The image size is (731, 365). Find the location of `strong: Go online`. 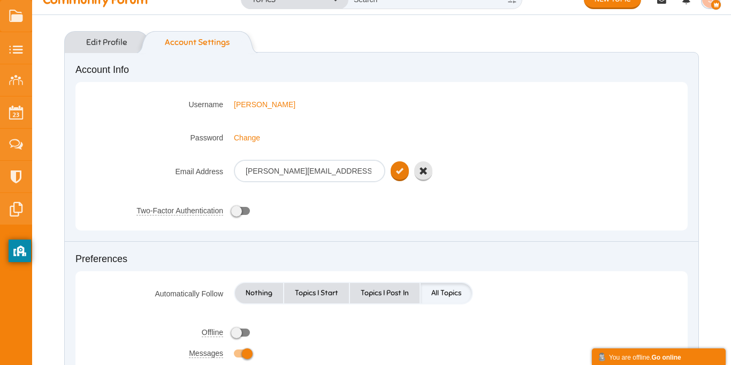

strong: Go online is located at coordinates (666, 357).